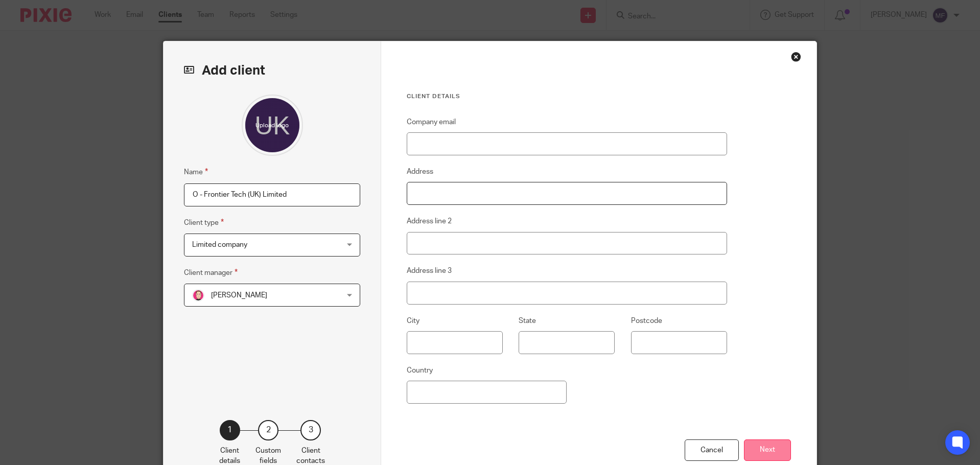  I want to click on div: 2, so click(268, 430).